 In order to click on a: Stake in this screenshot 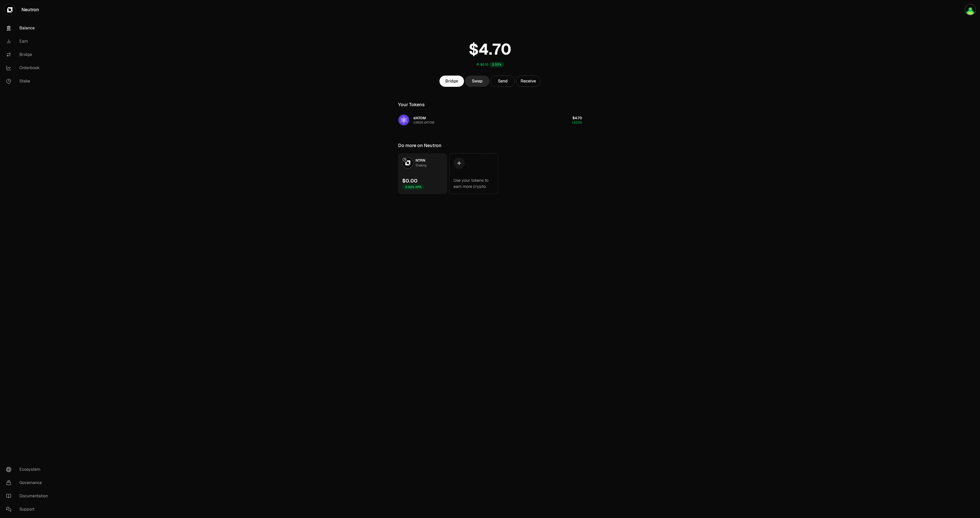, I will do `click(29, 81)`.